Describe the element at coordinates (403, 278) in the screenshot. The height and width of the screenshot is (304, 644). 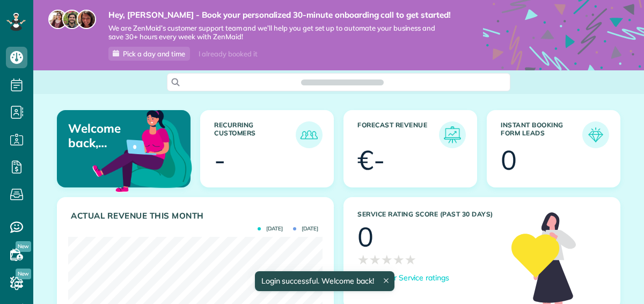
I see `a: Discover Service ratings` at that location.